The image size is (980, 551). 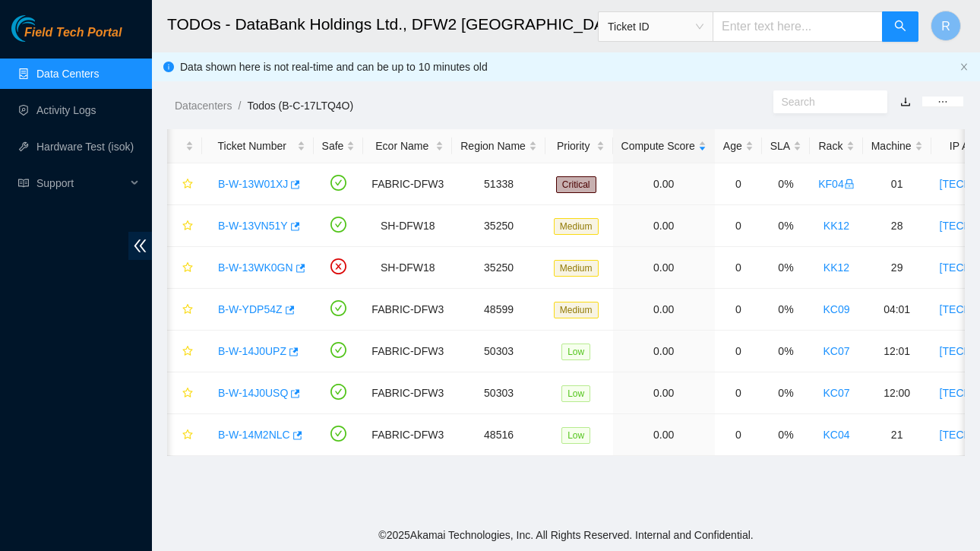 What do you see at coordinates (250, 309) in the screenshot?
I see `a: B-W-YDP54Z` at bounding box center [250, 309].